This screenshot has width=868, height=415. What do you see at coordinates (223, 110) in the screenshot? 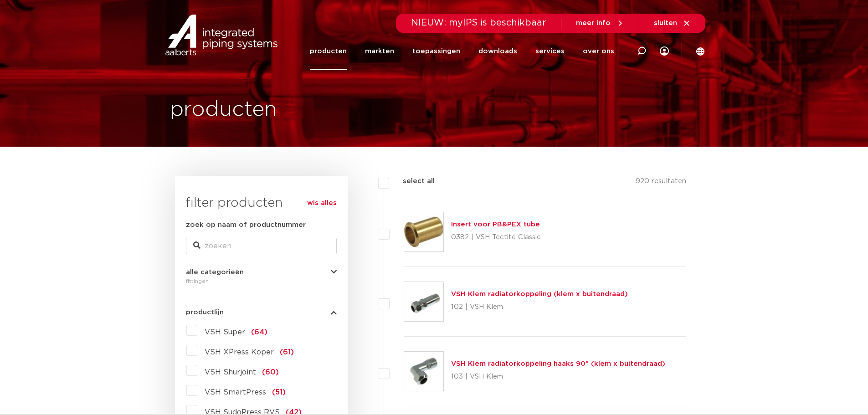
I see `h1: producten` at bounding box center [223, 110].